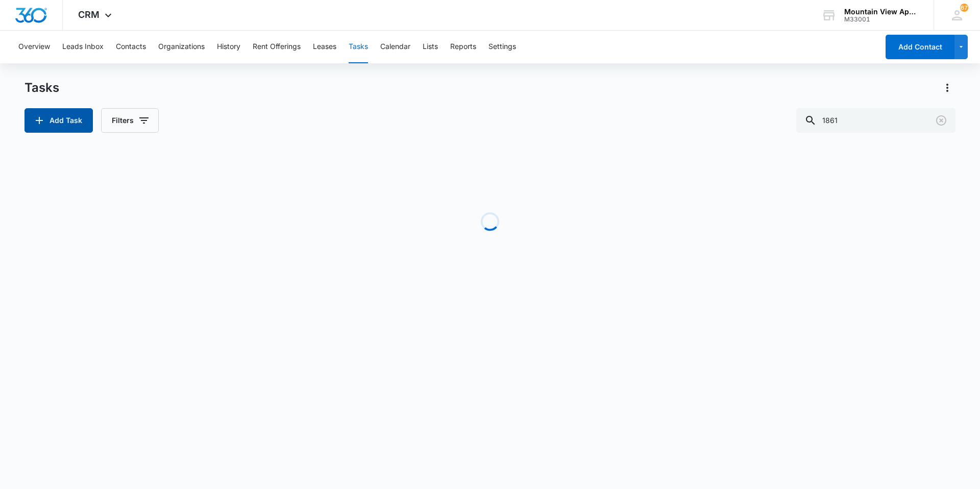 The image size is (980, 489). Describe the element at coordinates (502, 47) in the screenshot. I see `button: Settings` at that location.